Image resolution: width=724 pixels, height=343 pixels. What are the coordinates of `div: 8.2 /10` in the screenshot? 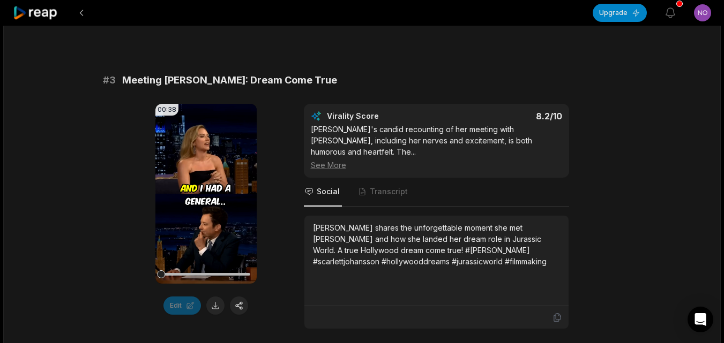 It's located at (504, 116).